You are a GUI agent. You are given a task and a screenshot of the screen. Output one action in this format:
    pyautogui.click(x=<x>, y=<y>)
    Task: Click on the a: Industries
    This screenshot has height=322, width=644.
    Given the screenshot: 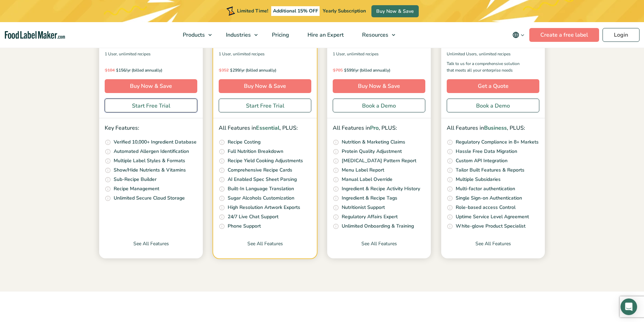 What is the action you would take?
    pyautogui.click(x=239, y=35)
    